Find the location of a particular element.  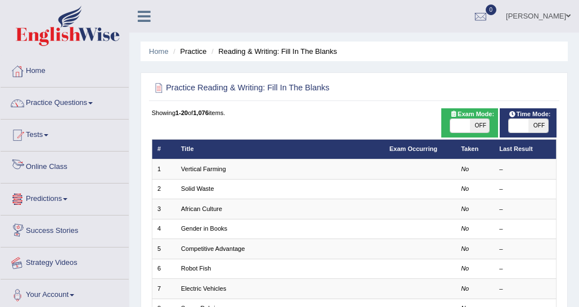

td: 6 is located at coordinates (164, 269).